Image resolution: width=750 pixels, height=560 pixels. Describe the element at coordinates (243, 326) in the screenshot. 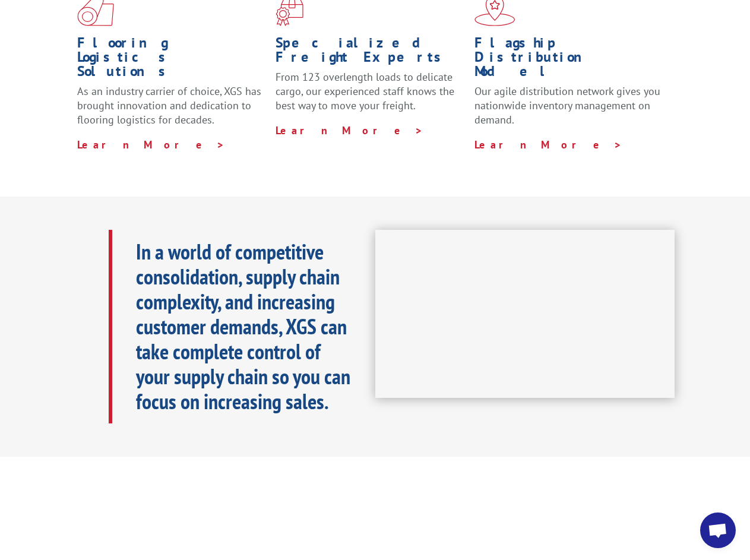

I see `b: In a world of competitive consolidation, supply chain complexity, and increasing customer demands...` at that location.